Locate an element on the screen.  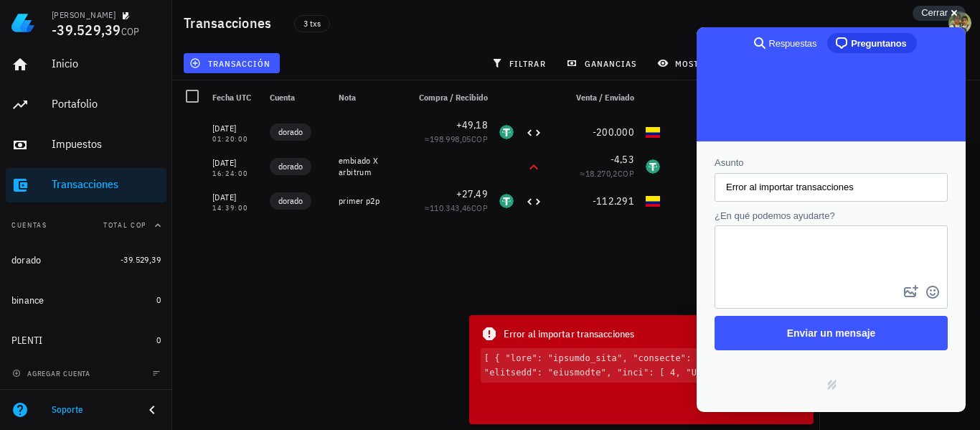
span: ganancias is located at coordinates (603, 63).